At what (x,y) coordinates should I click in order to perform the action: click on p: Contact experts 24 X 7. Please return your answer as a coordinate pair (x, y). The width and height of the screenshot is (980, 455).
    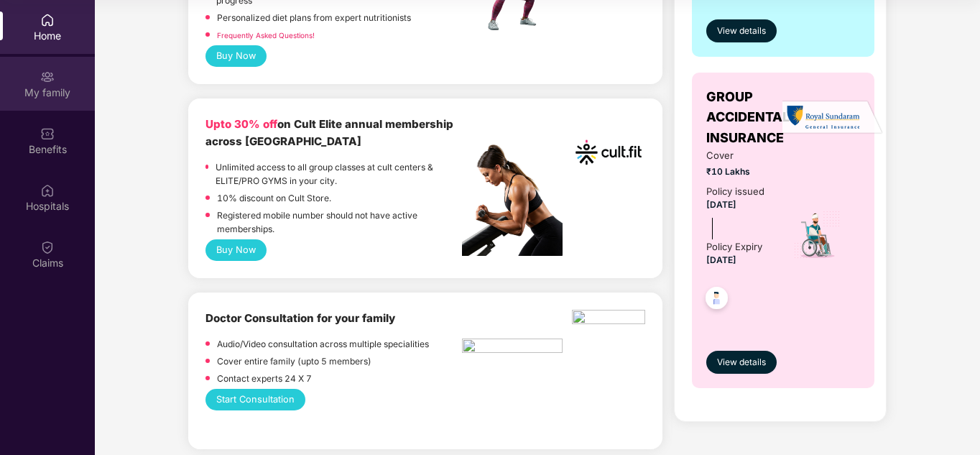
    Looking at the image, I should click on (264, 378).